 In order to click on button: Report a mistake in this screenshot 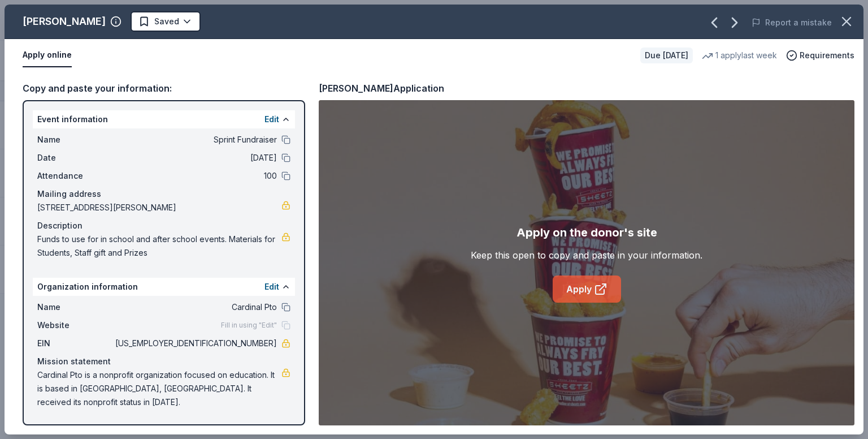, I will do `click(791, 23)`.